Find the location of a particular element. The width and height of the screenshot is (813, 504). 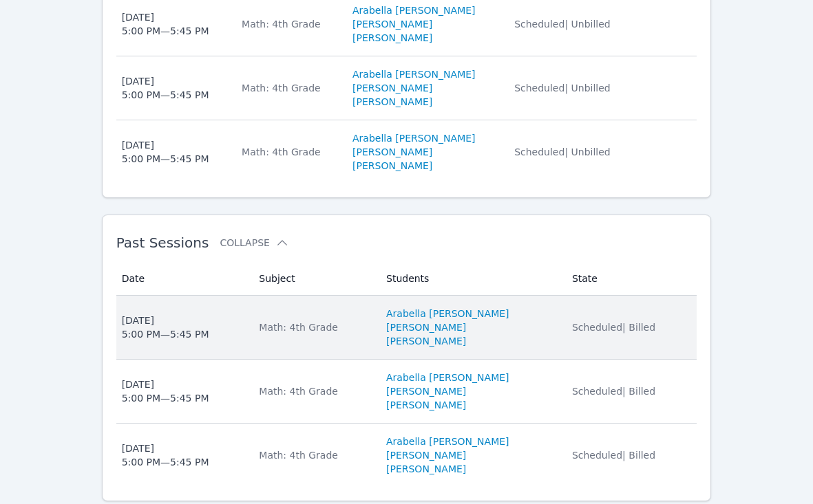

th: Students is located at coordinates (470, 279).